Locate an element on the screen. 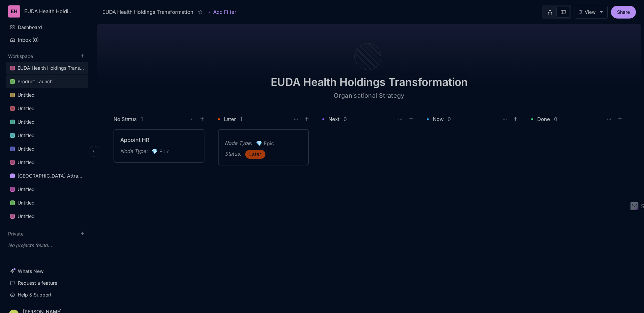 This screenshot has height=313, width=644. button: Inbox (0) is located at coordinates (47, 40).